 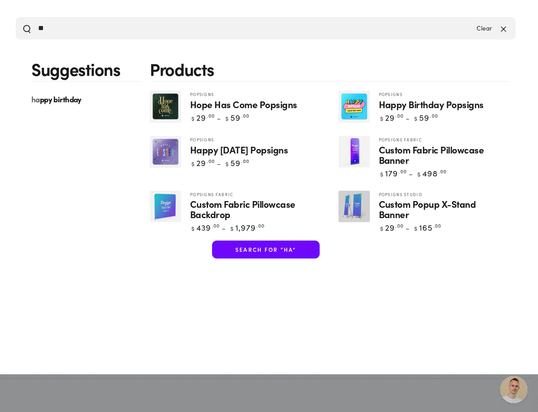 What do you see at coordinates (355, 152) in the screenshot?
I see `img: Custom Fabric Pillowcase Banner` at bounding box center [355, 152].